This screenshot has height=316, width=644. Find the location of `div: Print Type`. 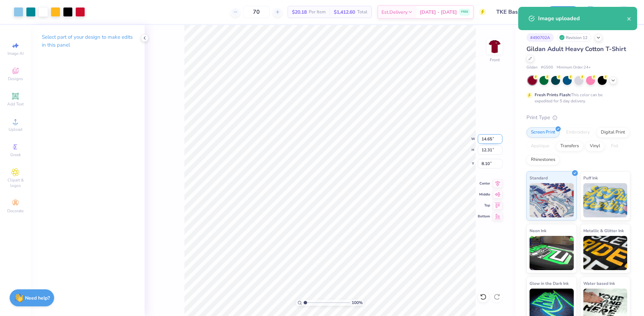

div: Print Type is located at coordinates (578, 118).